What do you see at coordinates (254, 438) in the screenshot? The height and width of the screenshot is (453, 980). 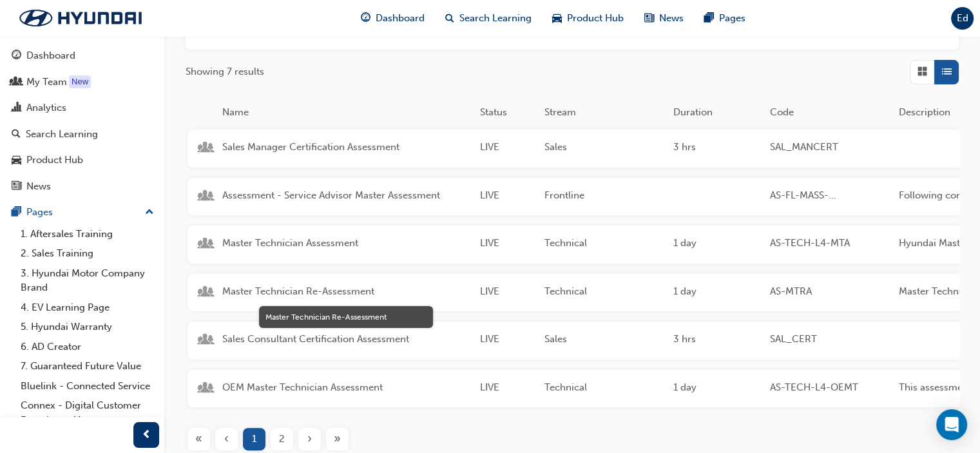 I see `span: 1` at bounding box center [254, 438].